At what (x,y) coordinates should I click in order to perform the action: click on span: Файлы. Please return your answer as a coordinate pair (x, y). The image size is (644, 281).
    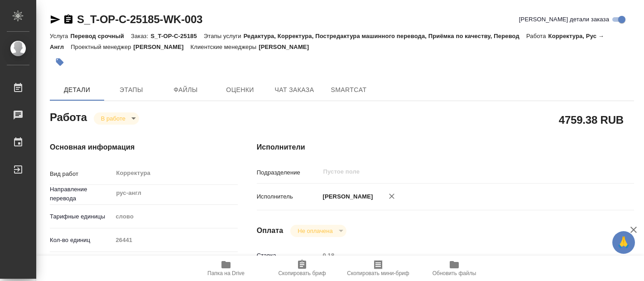
    Looking at the image, I should click on (185, 90).